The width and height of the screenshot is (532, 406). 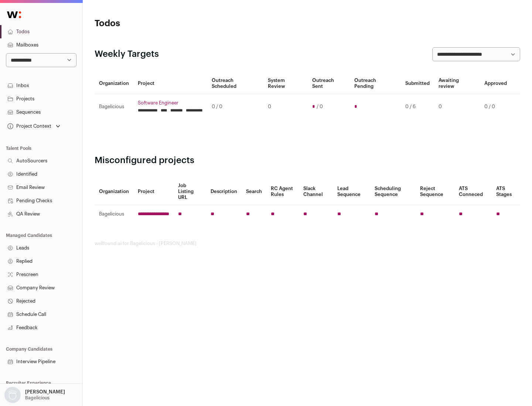 I want to click on div: Project Context, so click(x=28, y=126).